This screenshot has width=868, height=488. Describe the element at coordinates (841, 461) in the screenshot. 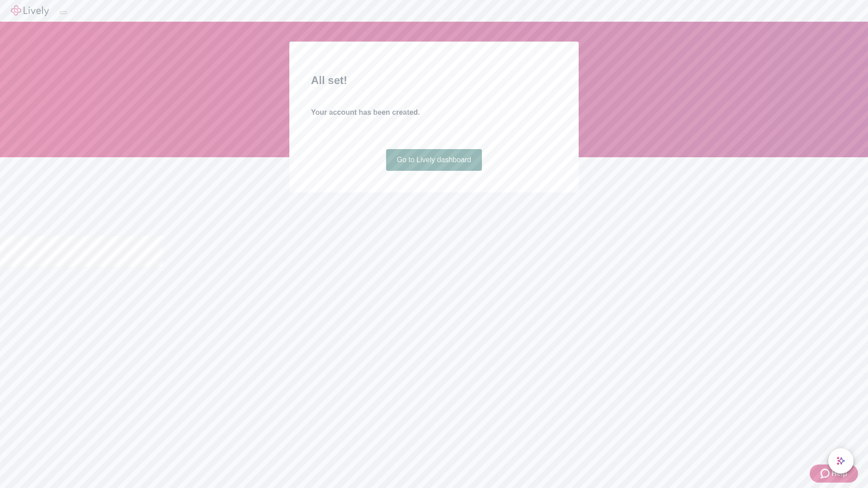

I see `button: chat` at that location.